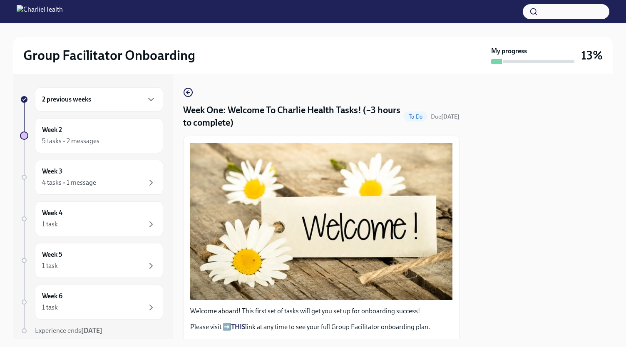  Describe the element at coordinates (238, 327) in the screenshot. I see `strong: THIS` at that location.